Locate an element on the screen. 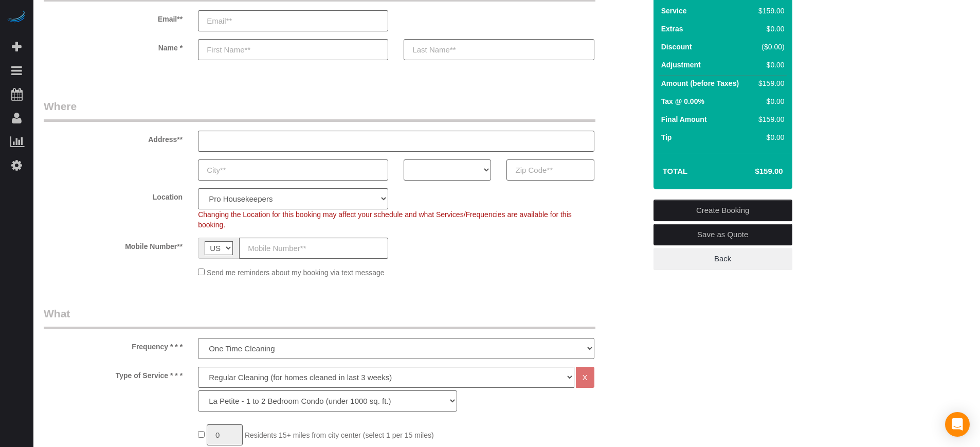 The height and width of the screenshot is (447, 980). input: Mobile Number** is located at coordinates (313, 247).